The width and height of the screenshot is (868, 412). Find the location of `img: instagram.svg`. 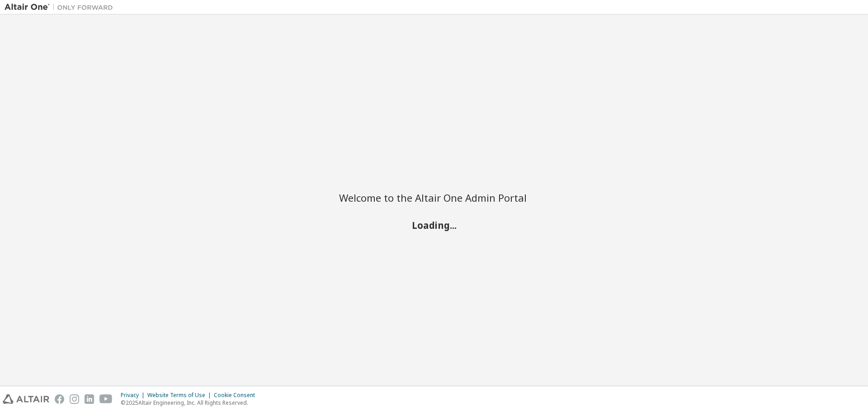

img: instagram.svg is located at coordinates (74, 398).